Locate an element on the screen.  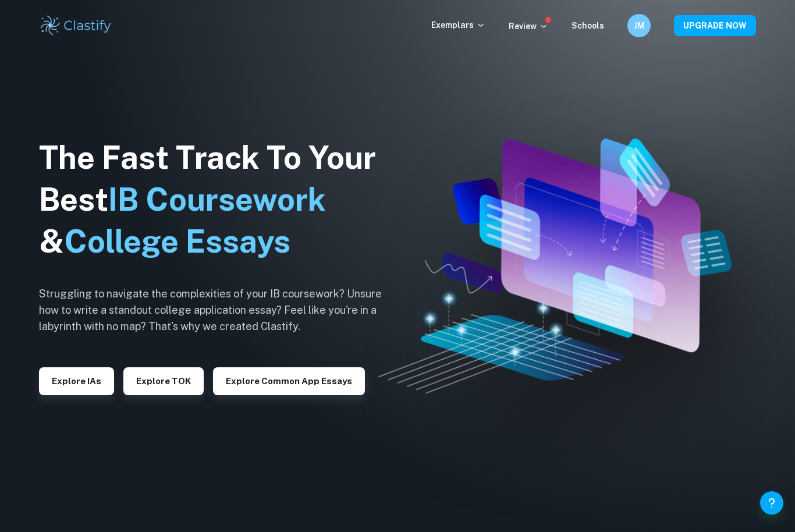
h6: Struggling to navigate the complexities of your IB coursework? Unsure how to write a standout col... is located at coordinates (219, 310).